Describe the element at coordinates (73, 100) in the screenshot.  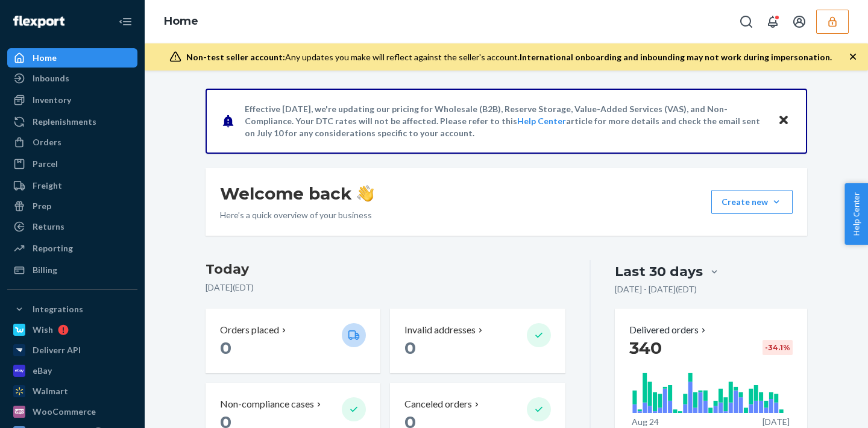
I see `a: Inventory` at that location.